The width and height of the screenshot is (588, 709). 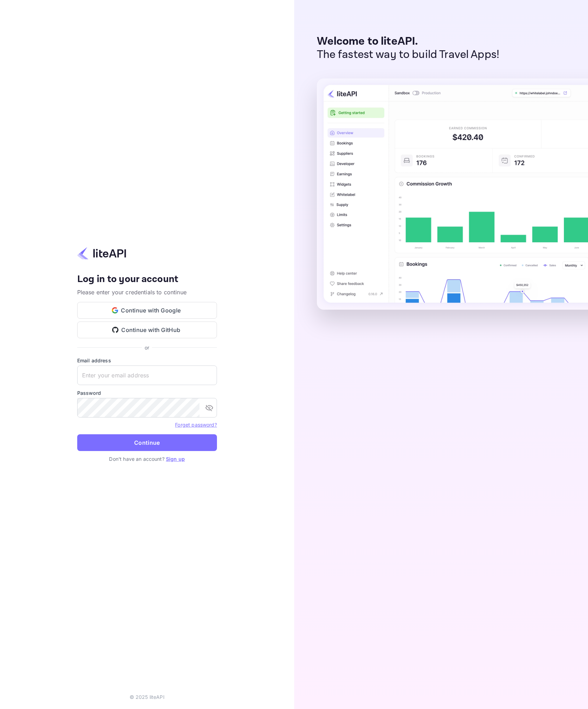 I want to click on button: toggle password visibility, so click(x=209, y=408).